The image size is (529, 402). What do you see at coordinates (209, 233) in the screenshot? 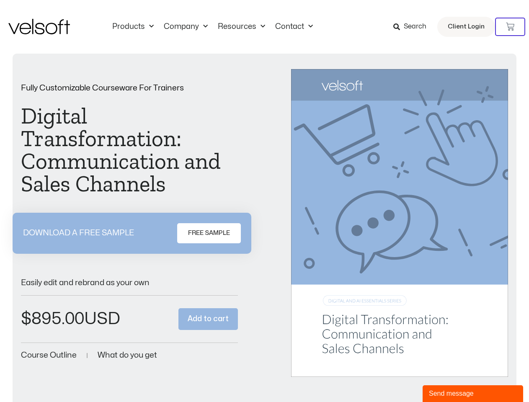
I see `span: FREE SAMPLE` at bounding box center [209, 233].